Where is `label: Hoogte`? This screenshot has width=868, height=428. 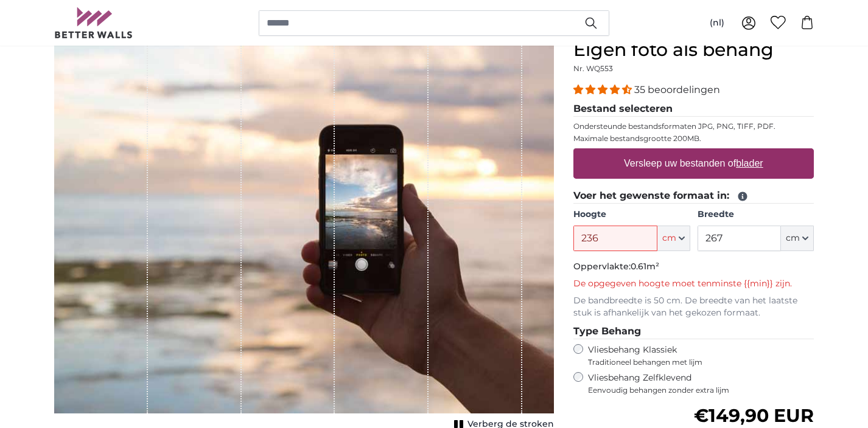
label: Hoogte is located at coordinates (631, 214).